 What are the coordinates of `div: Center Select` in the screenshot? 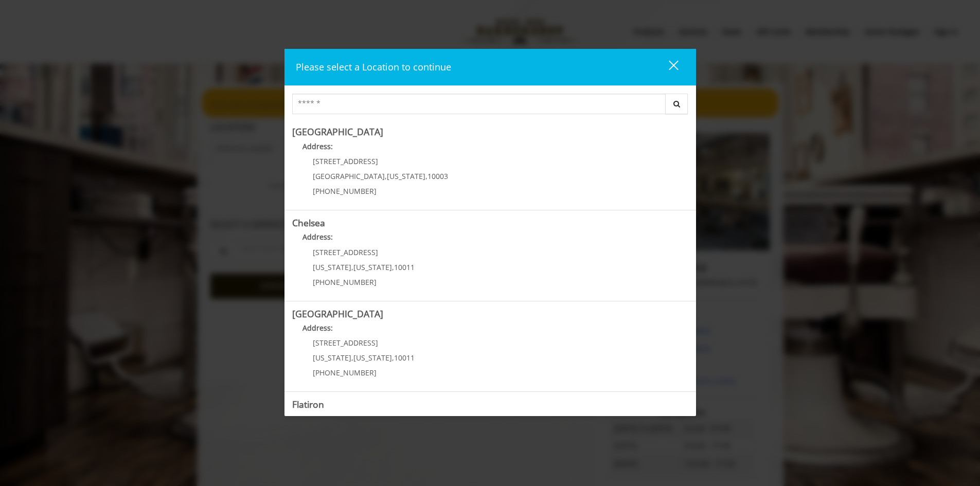 It's located at (490, 106).